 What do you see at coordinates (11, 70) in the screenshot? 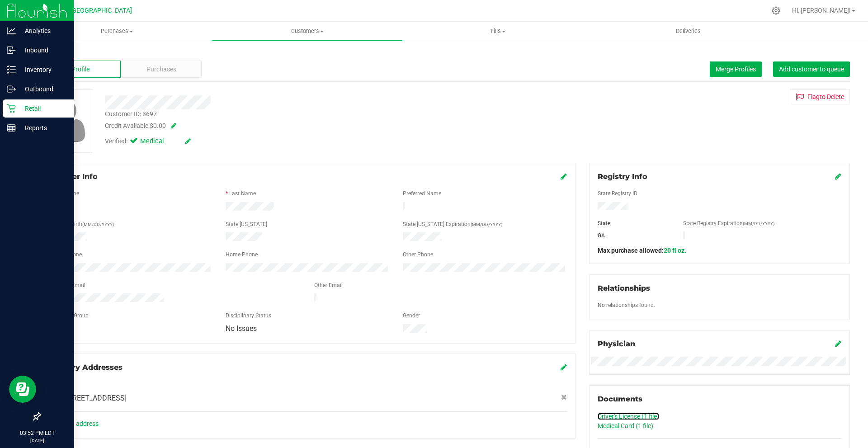
I see `inline-svg: Inventory` at bounding box center [11, 70].